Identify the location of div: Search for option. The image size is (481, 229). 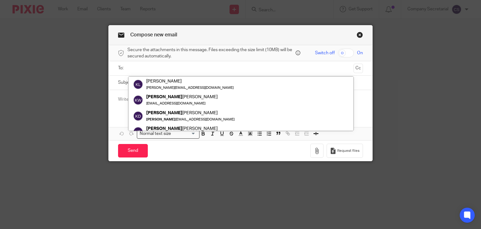
(168, 134).